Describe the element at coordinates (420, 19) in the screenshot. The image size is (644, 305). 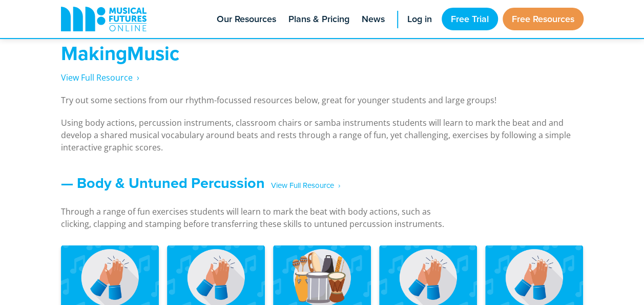
I see `span: Log in` at that location.